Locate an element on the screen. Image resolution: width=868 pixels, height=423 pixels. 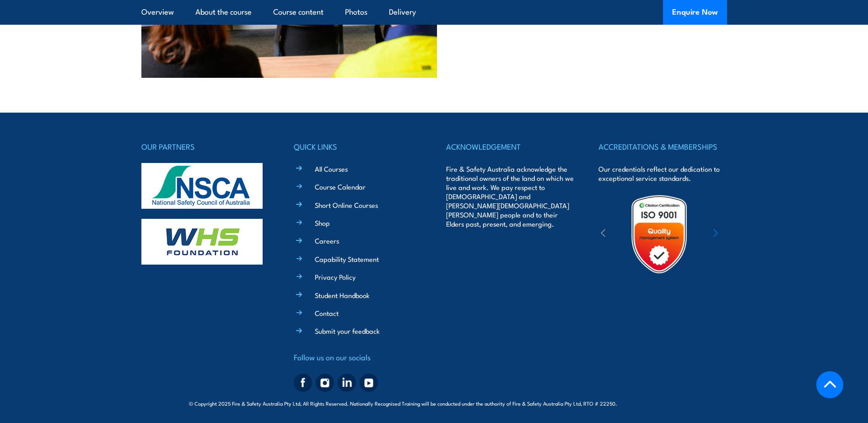
img: ewpa-logo is located at coordinates (739, 234).